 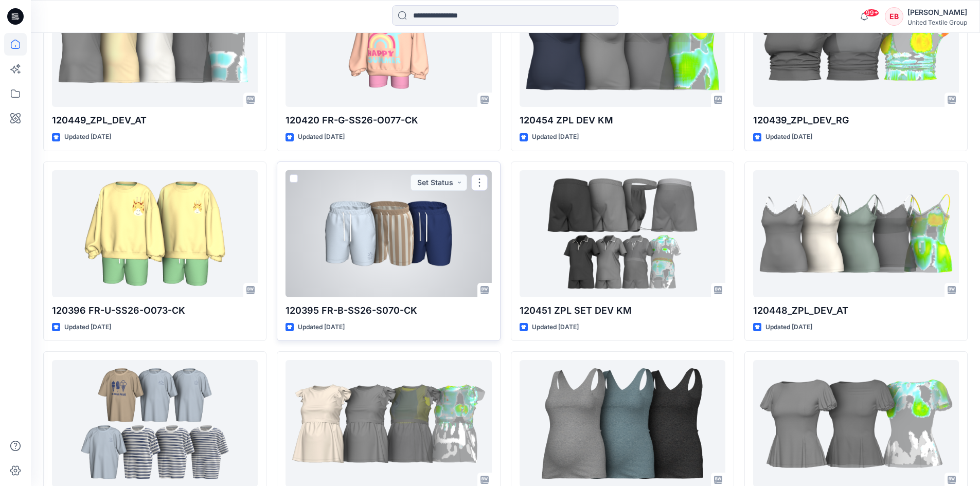 What do you see at coordinates (856, 121) in the screenshot?
I see `p: 120439_ZPL_DEV_RG` at bounding box center [856, 121].